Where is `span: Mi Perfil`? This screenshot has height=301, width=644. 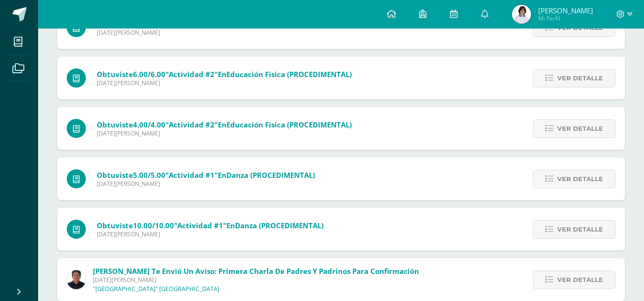
span: Mi Perfil is located at coordinates (565, 18).